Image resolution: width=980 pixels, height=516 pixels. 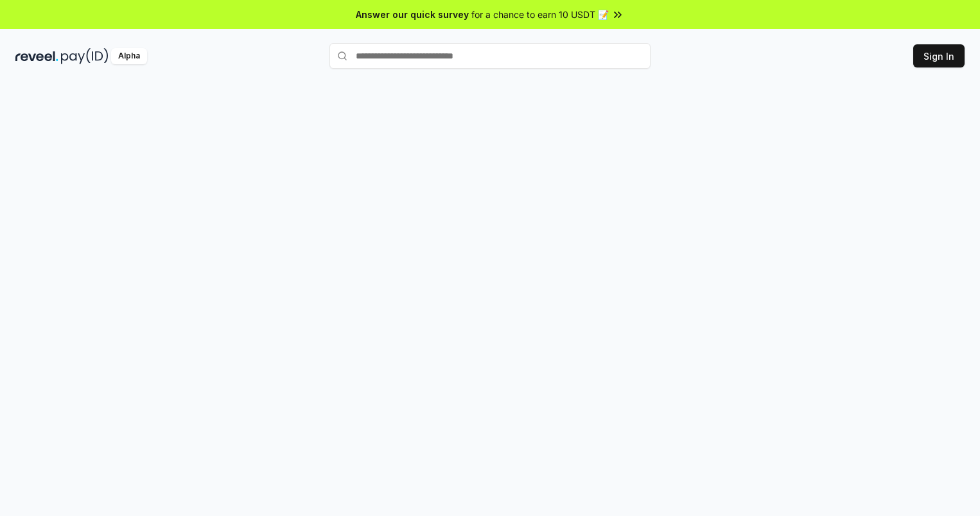 What do you see at coordinates (939, 56) in the screenshot?
I see `button: Sign In` at bounding box center [939, 56].